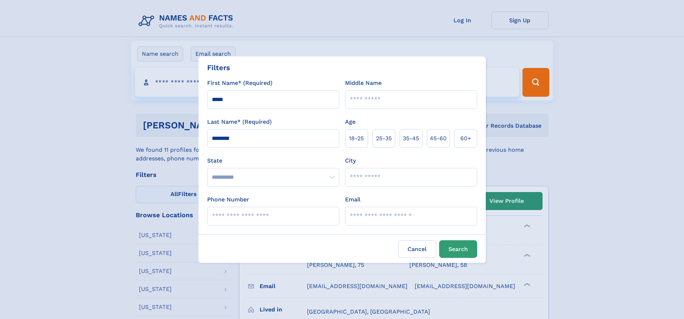  I want to click on label: Age, so click(350, 122).